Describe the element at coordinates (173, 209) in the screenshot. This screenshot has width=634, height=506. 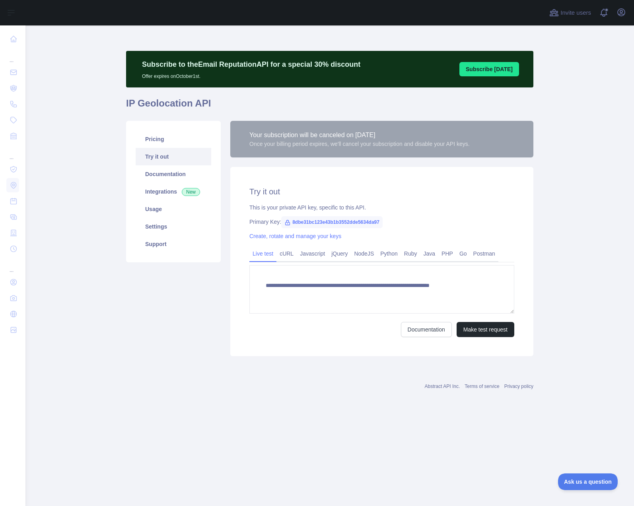
I see `a: Usage` at that location.